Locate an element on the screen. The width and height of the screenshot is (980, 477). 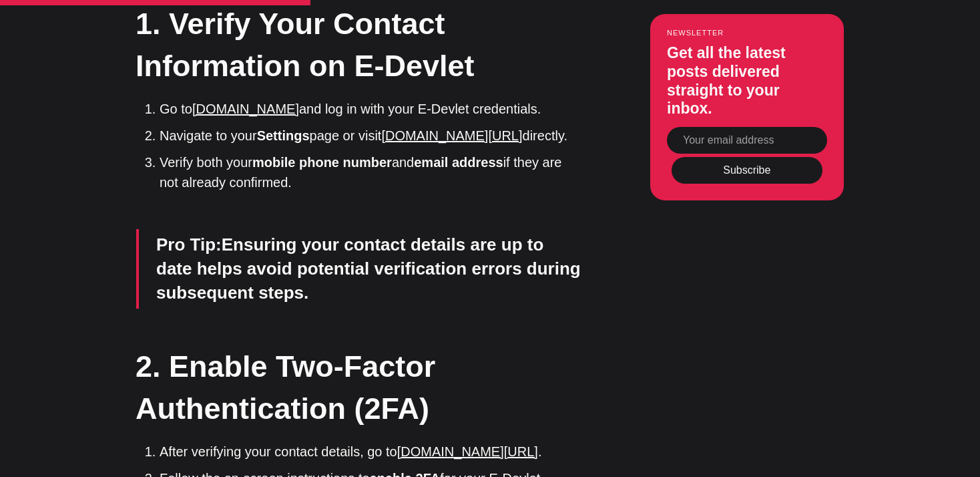
strong: Pro Tip: is located at coordinates (189, 244).